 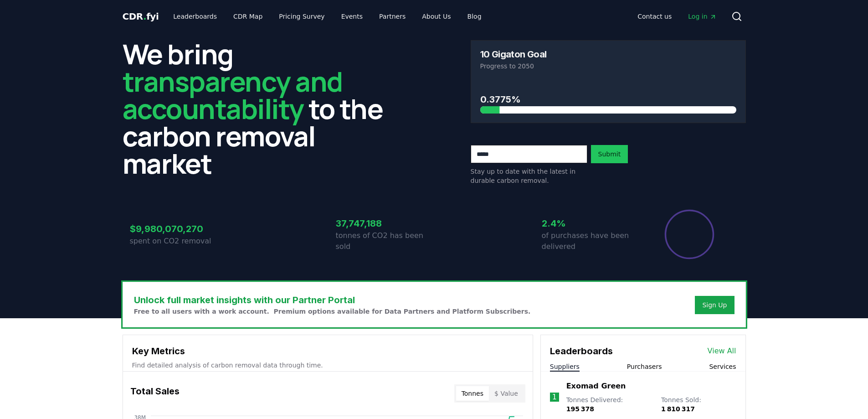 What do you see at coordinates (596, 386) in the screenshot?
I see `a: Exomad Green` at bounding box center [596, 386].